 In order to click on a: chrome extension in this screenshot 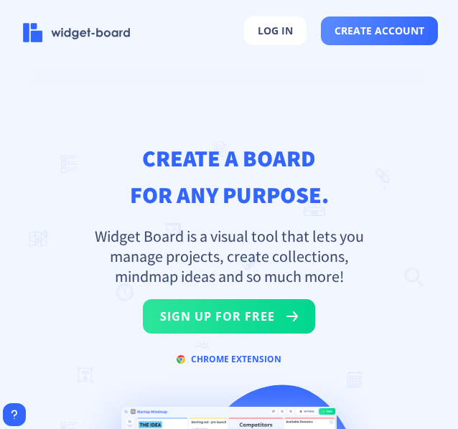, I will do `click(229, 363)`.